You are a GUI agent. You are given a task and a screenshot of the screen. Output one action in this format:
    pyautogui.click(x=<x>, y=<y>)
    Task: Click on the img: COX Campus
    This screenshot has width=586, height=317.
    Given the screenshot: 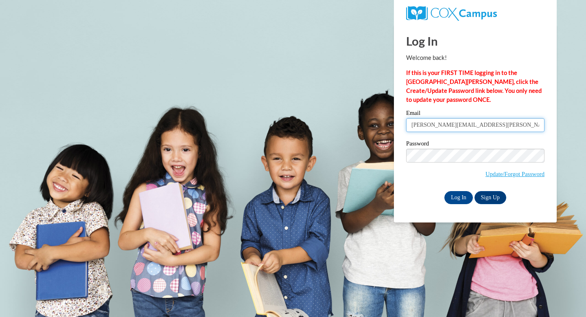 What is the action you would take?
    pyautogui.click(x=452, y=13)
    